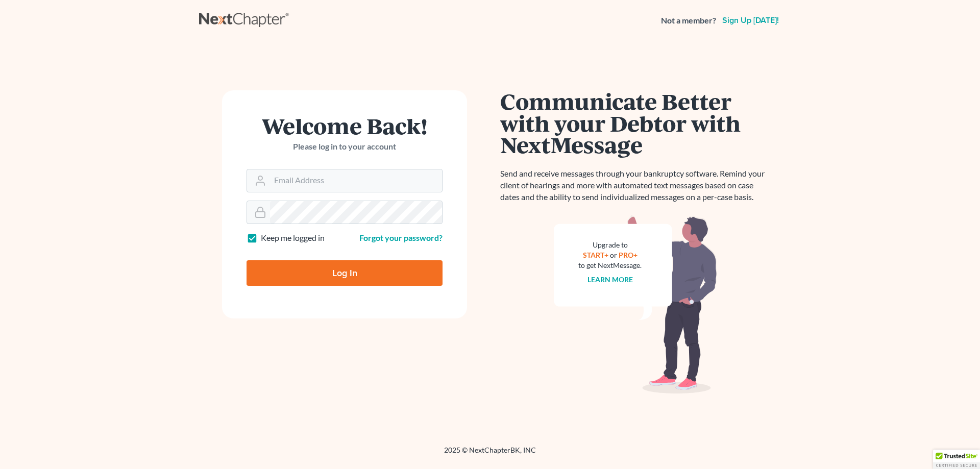 This screenshot has height=469, width=980. Describe the element at coordinates (610, 279) in the screenshot. I see `a: Learn more` at that location.